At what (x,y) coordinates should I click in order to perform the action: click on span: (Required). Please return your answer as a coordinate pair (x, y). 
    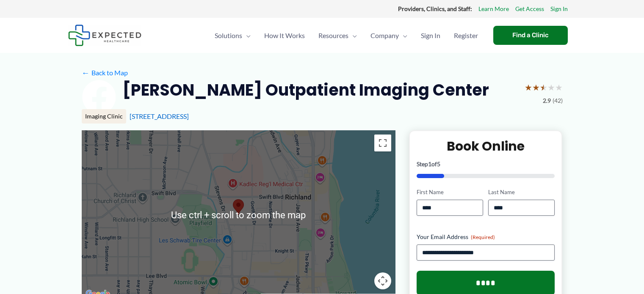
    Looking at the image, I should click on (482, 237).